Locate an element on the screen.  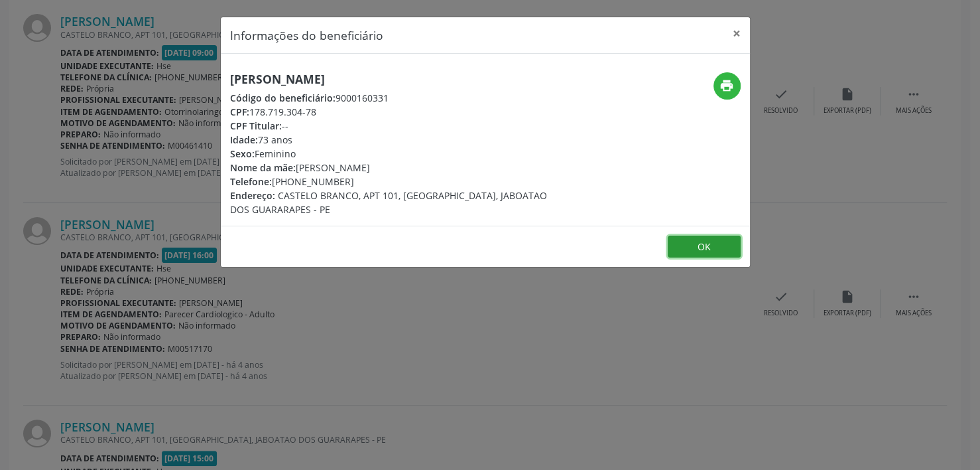
div: 9000160331 is located at coordinates (397, 98).